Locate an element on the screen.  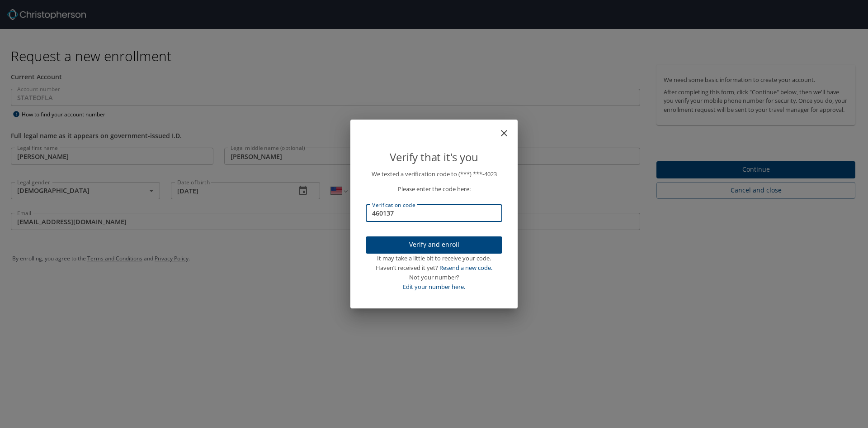
div: Haven’t received it yet? is located at coordinates (434, 268).